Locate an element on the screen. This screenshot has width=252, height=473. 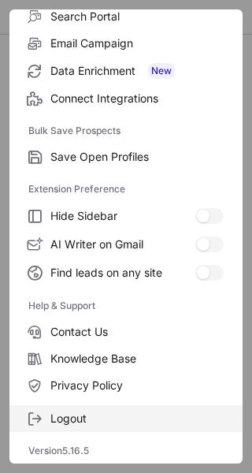
label: Connect Integrations is located at coordinates (126, 99).